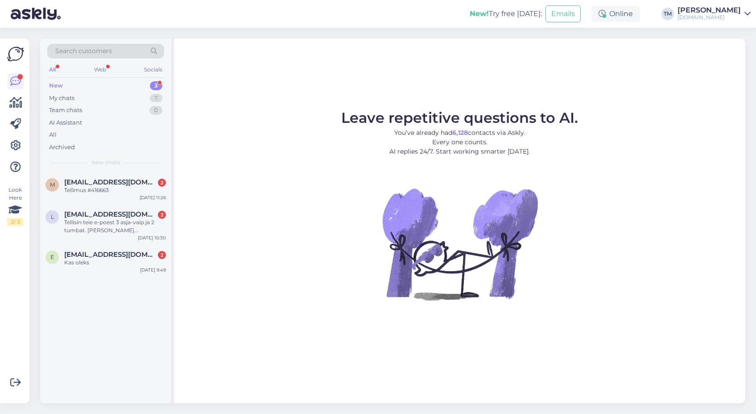 This screenshot has width=756, height=414. I want to click on div: TM, so click(668, 14).